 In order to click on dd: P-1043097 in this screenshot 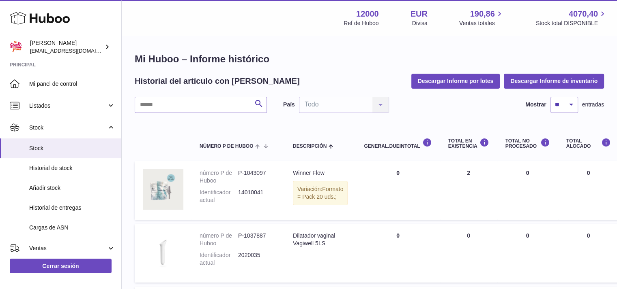, I will do `click(257, 177)`.